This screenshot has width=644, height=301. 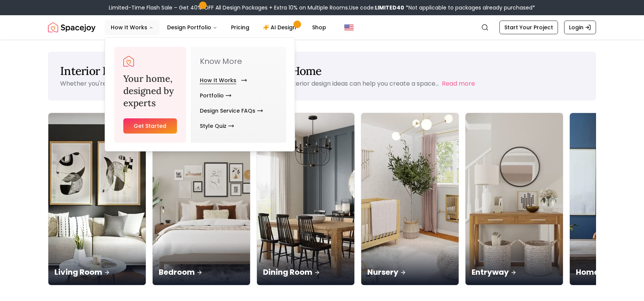 What do you see at coordinates (410, 199) in the screenshot?
I see `a: NurseryNursery` at bounding box center [410, 199].